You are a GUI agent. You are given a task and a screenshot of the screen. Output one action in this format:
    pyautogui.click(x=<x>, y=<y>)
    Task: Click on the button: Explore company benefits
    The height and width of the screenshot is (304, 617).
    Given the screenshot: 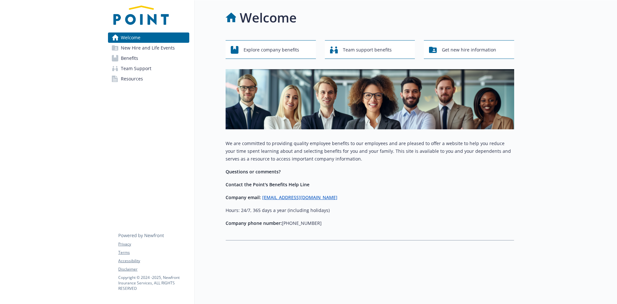 What is the action you would take?
    pyautogui.click(x=271, y=49)
    